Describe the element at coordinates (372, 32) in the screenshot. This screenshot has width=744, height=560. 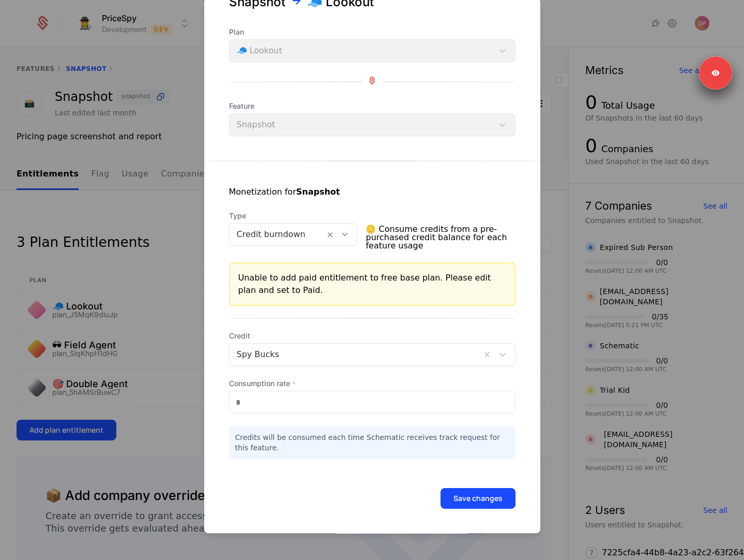
I see `span: Plan` at that location.